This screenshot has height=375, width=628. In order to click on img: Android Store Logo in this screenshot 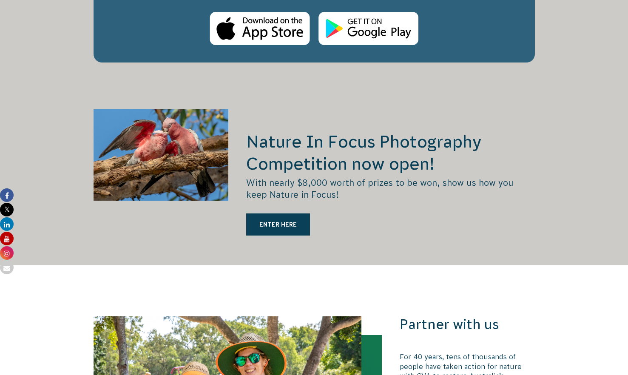, I will do `click(368, 29)`.